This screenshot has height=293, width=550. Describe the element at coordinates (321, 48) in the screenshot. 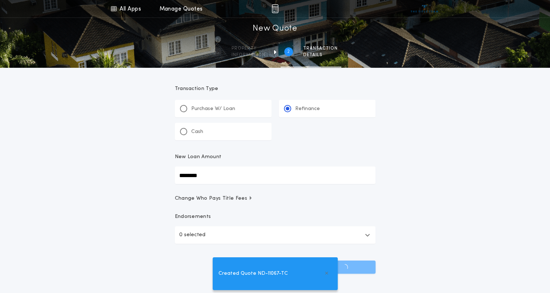

I see `span: Transaction` at that location.